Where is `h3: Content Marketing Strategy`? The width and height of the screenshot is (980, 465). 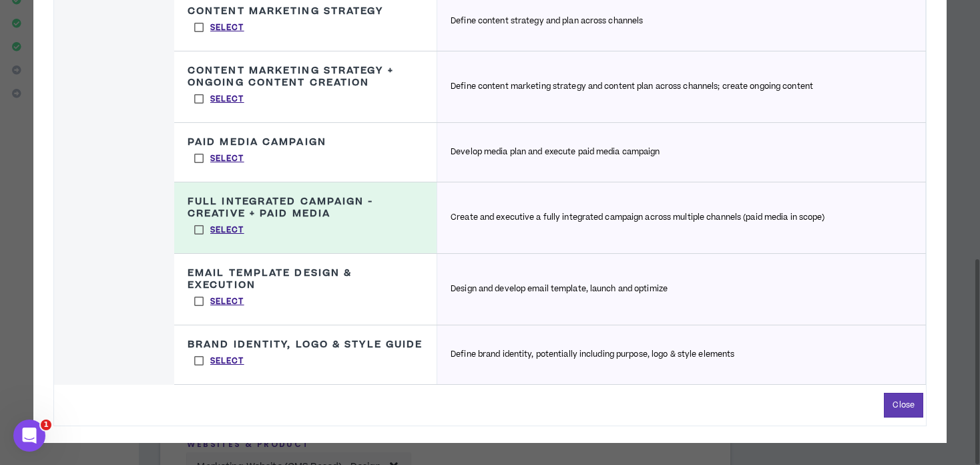 h3: Content Marketing Strategy is located at coordinates (286, 12).